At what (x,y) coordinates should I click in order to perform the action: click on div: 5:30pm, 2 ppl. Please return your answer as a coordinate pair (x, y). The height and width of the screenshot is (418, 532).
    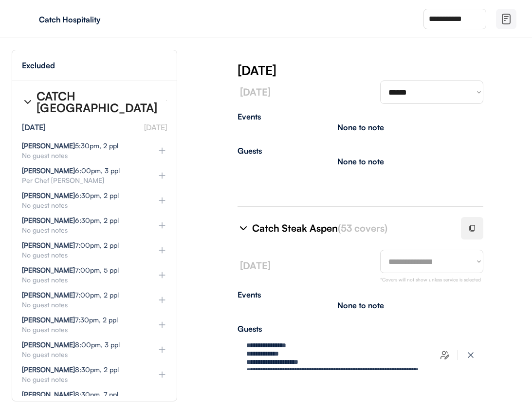
    Looking at the image, I should click on (70, 146).